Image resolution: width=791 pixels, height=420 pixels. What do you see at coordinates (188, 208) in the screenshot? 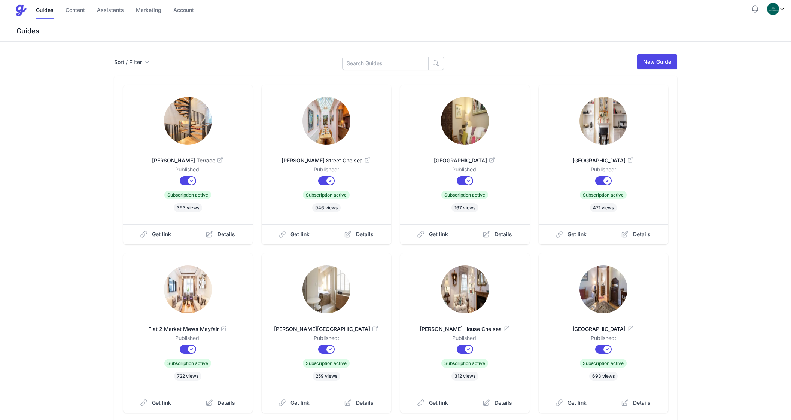
I see `span: 393 views` at bounding box center [188, 208].